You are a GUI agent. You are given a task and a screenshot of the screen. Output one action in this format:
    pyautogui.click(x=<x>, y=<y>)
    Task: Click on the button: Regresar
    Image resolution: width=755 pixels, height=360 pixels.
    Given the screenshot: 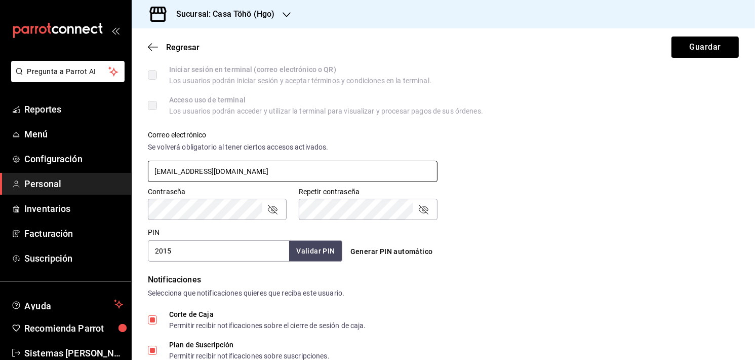 What is the action you would take?
    pyautogui.click(x=174, y=47)
    